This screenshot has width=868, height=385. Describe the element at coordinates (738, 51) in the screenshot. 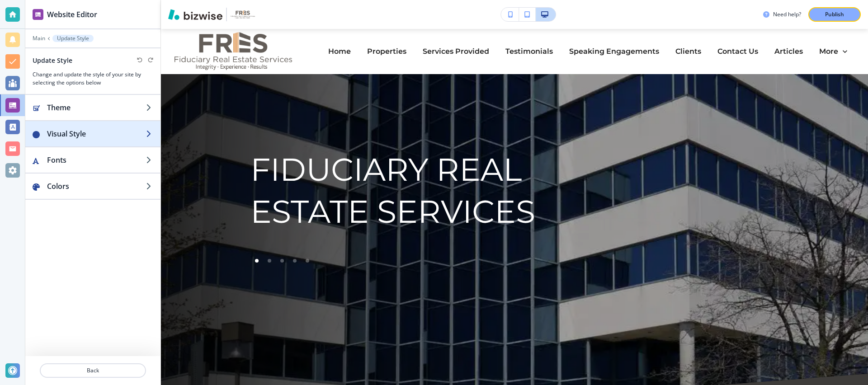

I see `p: Contact Us` at that location.